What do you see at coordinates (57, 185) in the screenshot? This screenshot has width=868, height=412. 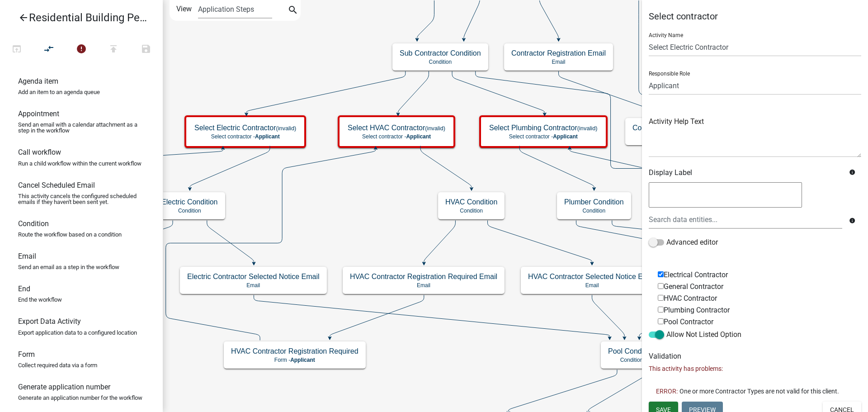 I see `h6: Cancel Scheduled Email` at bounding box center [57, 185].